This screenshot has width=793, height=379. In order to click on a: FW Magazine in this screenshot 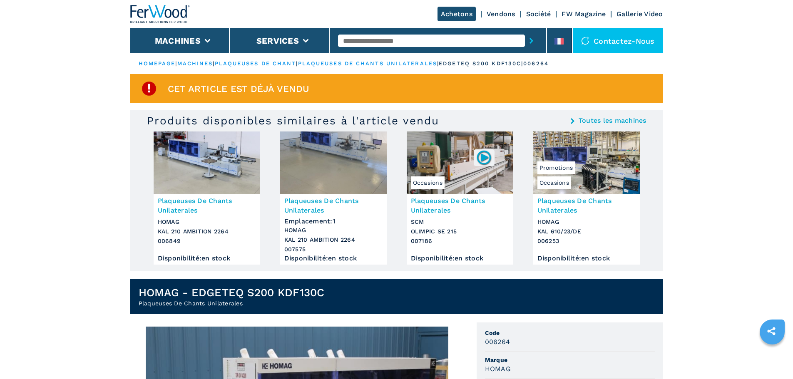, I will do `click(584, 14)`.